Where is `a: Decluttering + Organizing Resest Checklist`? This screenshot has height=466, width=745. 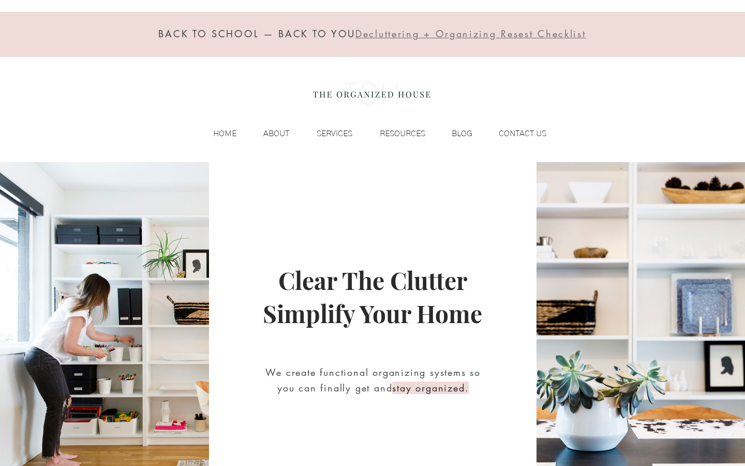
a: Decluttering + Organizing Resest Checklist is located at coordinates (470, 35).